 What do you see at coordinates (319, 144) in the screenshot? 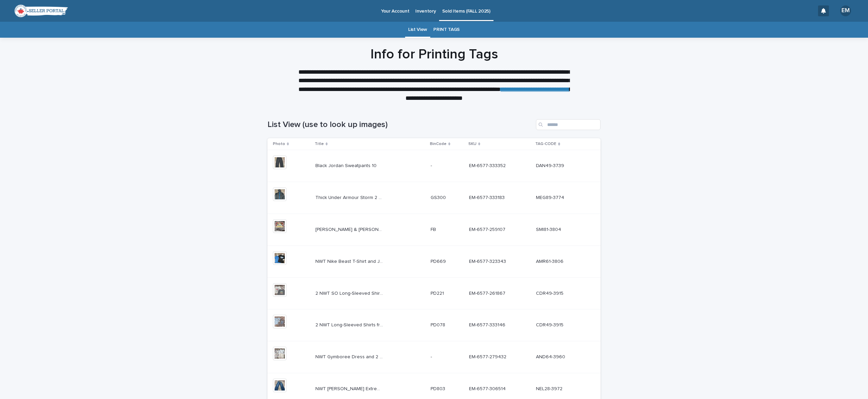
I see `p: Title` at bounding box center [319, 144].